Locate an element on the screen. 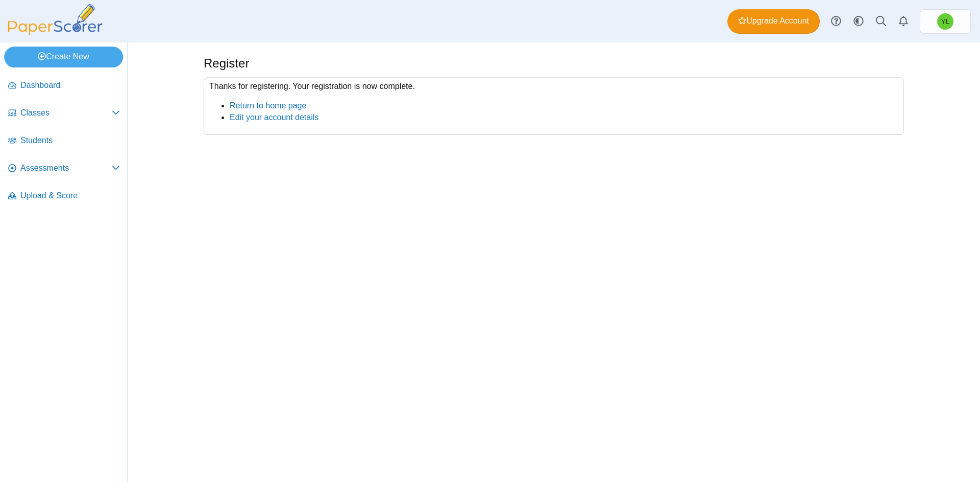 The width and height of the screenshot is (980, 483). a: Create New is located at coordinates (63, 57).